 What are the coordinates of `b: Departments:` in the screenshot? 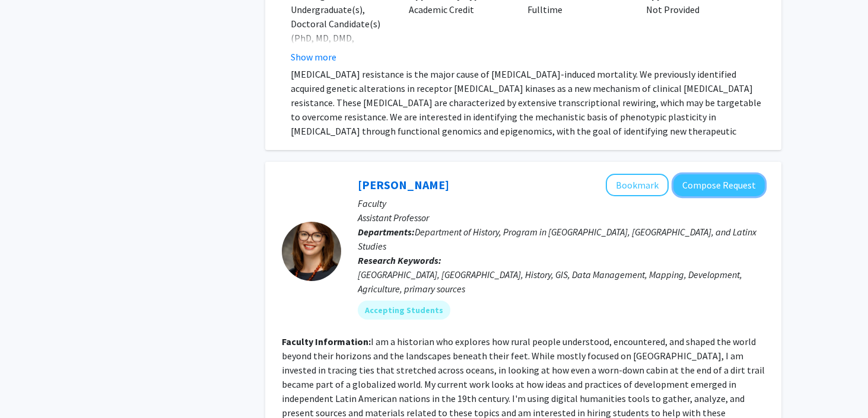 It's located at (386, 232).